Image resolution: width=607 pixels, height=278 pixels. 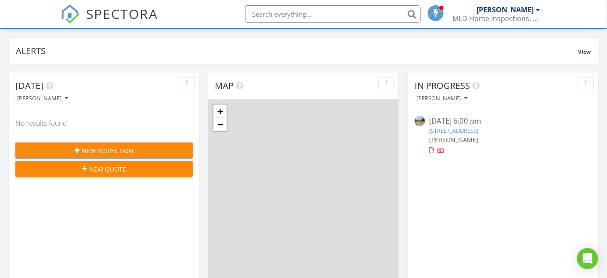 I want to click on span: View, so click(x=585, y=51).